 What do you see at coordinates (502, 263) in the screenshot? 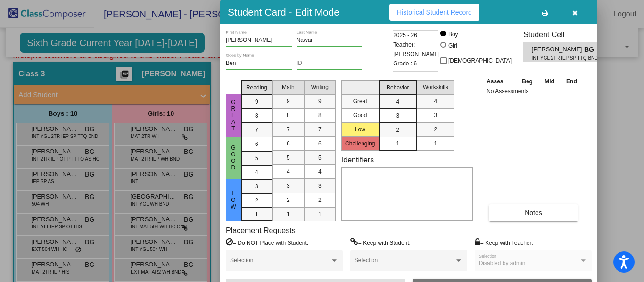
I see `span: Disabled by admin` at bounding box center [502, 263].